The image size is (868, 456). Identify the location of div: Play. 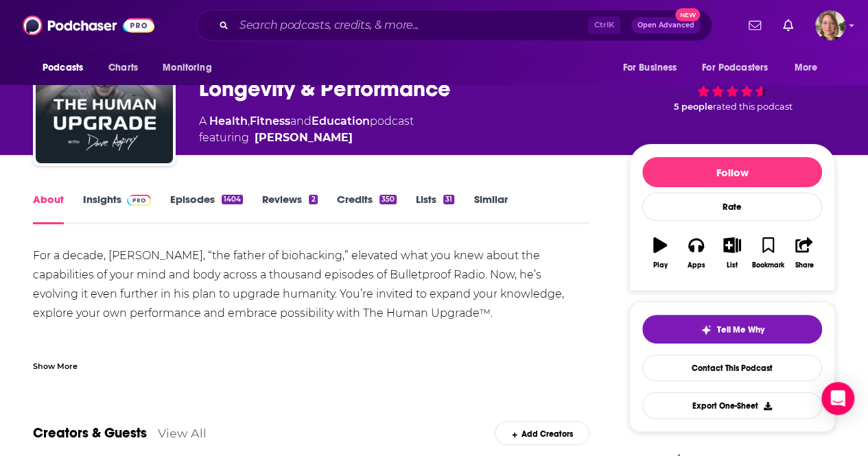
(660, 265).